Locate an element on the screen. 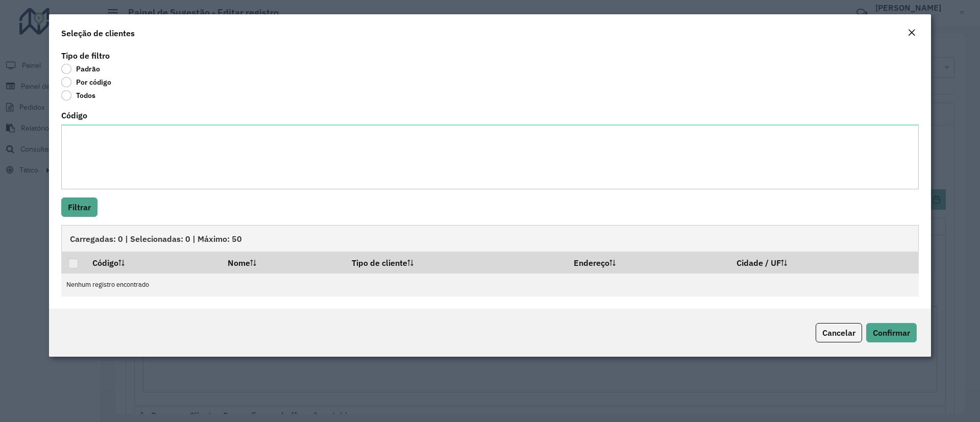 This screenshot has width=980, height=422. div: Carregadas: 0 | Selecionadas: 0 | Máximo: 50 is located at coordinates (490, 238).